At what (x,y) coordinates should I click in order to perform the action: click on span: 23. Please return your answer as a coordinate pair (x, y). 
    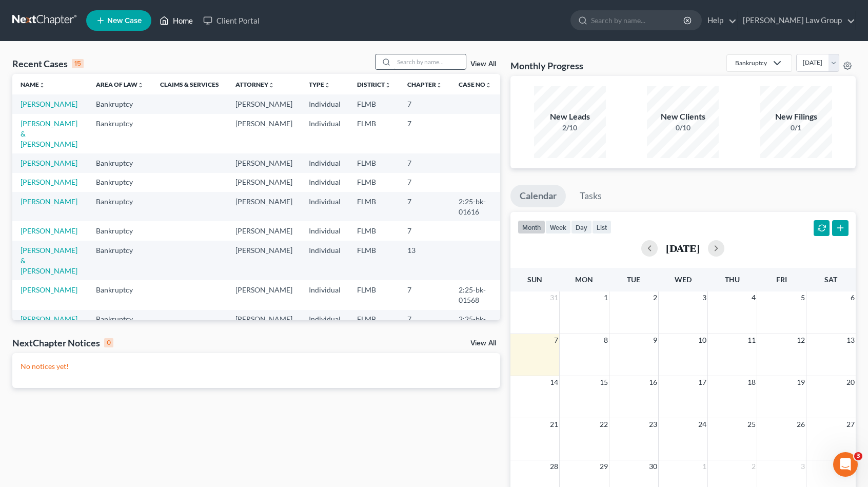
    Looking at the image, I should click on (653, 424).